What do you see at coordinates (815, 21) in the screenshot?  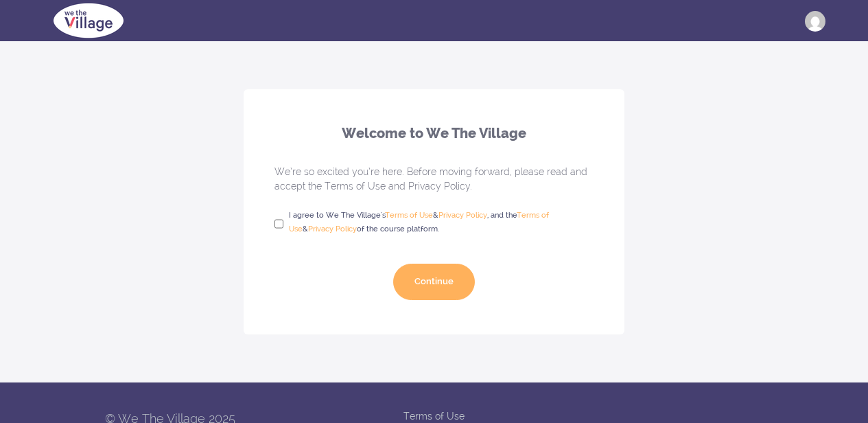 I see `img: andetherunner@gmail.com` at bounding box center [815, 21].